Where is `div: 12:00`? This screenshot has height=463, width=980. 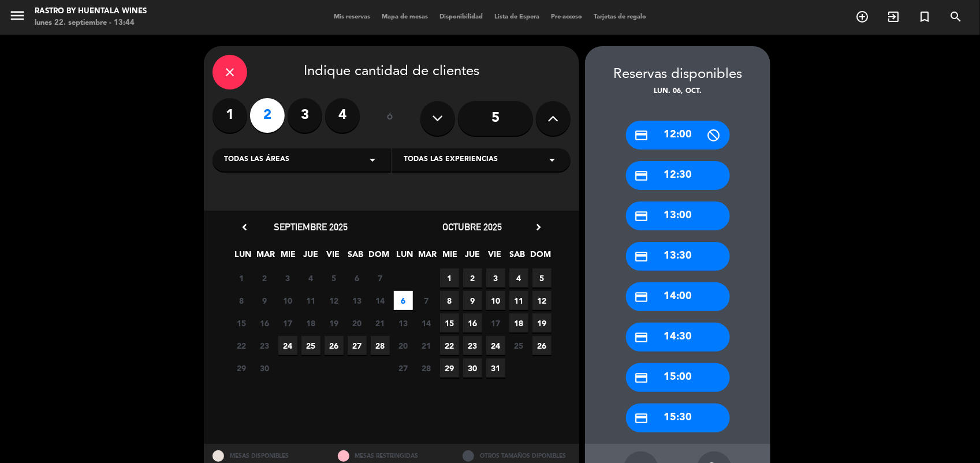 div: 12:00 is located at coordinates (678, 135).